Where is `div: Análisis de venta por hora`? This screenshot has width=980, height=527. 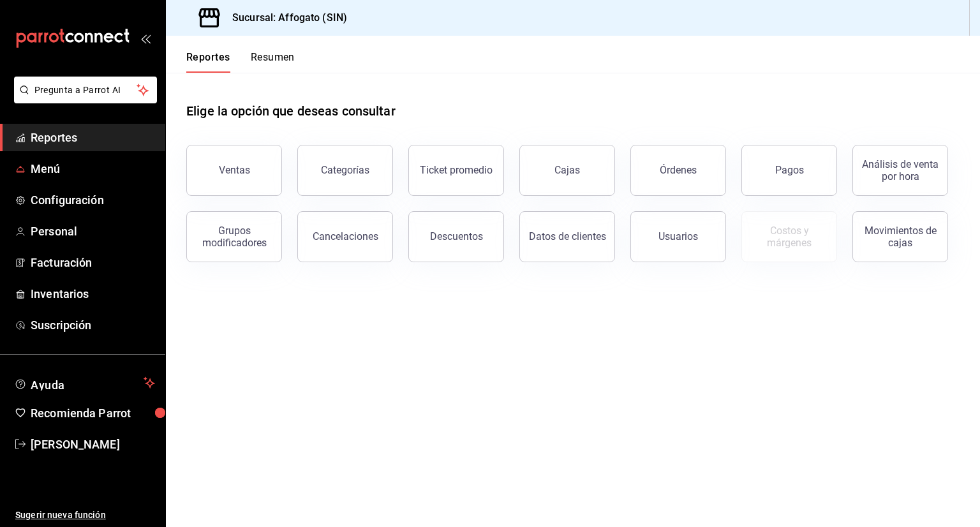
div: Análisis de venta por hora is located at coordinates (901, 170).